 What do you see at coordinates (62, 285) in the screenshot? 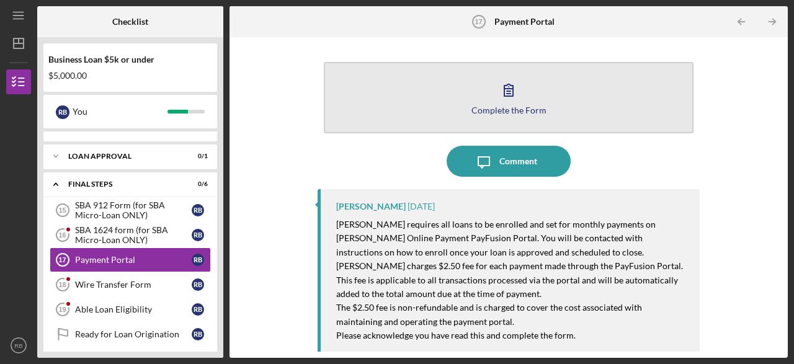
I see `tspan: 18` at bounding box center [62, 285].